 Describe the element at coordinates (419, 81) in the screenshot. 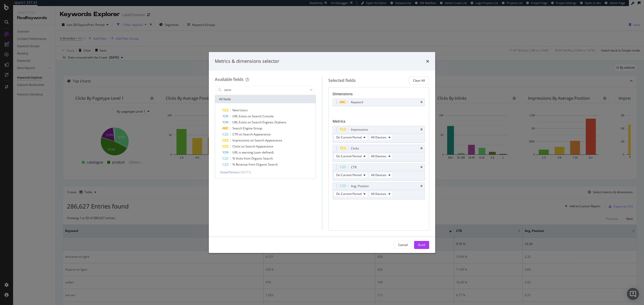

I see `button: Clear All` at that location.